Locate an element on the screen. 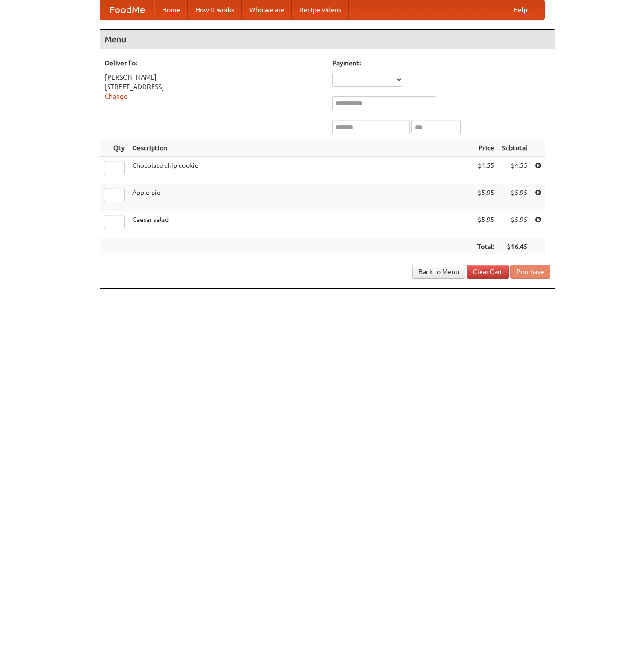  a: Help is located at coordinates (520, 10).